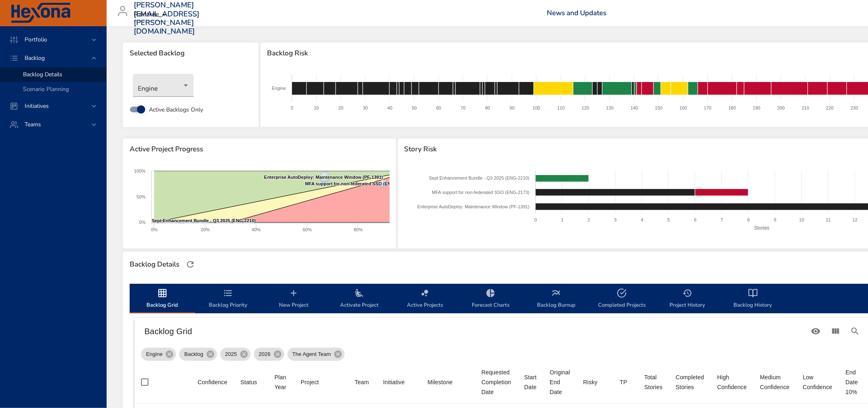 Image resolution: width=868 pixels, height=408 pixels. What do you see at coordinates (756, 108) in the screenshot?
I see `text: 190` at bounding box center [756, 108].